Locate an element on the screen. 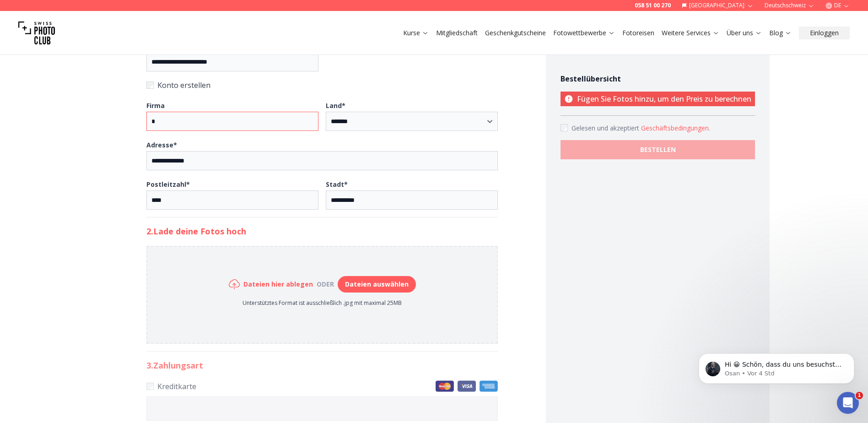  b: Adresse * is located at coordinates (162, 145).